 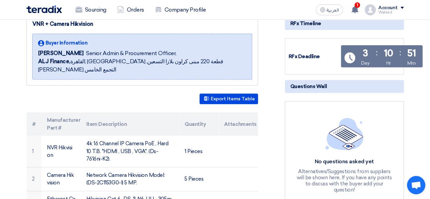 What do you see at coordinates (61, 124) in the screenshot?
I see `th: Manufacturer Part #` at bounding box center [61, 124].